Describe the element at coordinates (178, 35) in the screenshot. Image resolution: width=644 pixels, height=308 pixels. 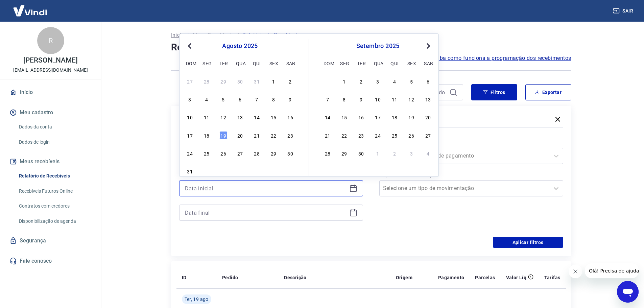
I see `p: Início` at that location.